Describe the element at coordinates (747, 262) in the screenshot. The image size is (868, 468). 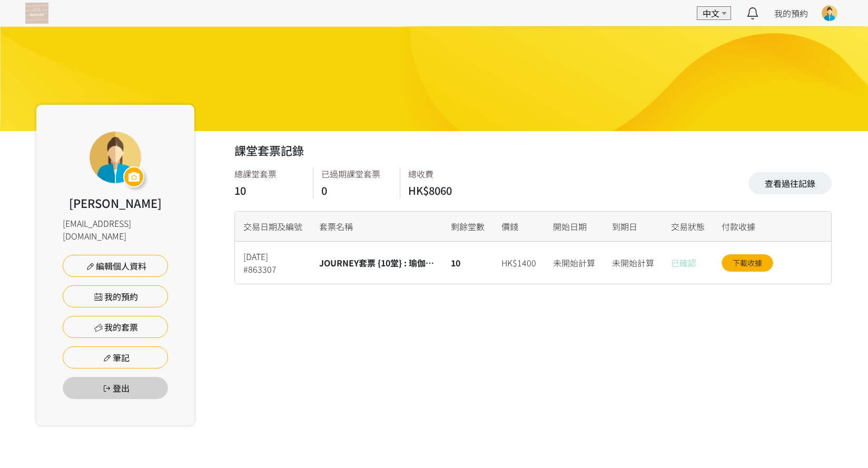
I see `a: 下載收據` at that location.